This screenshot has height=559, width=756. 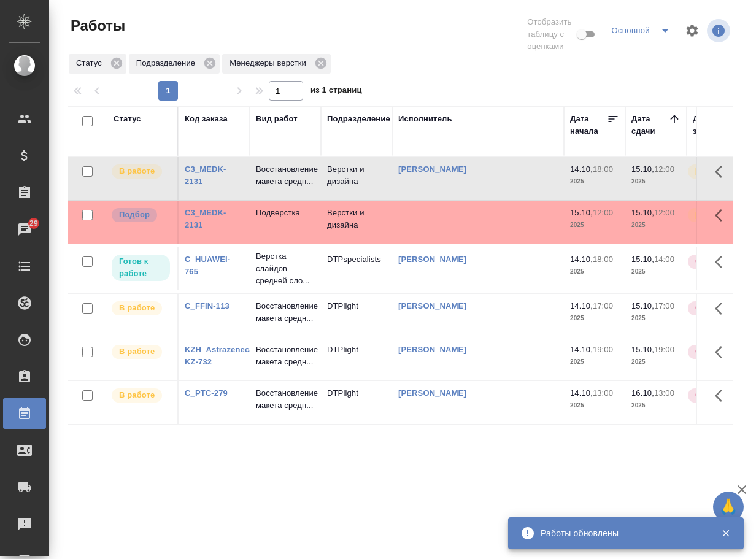 What do you see at coordinates (221, 355) in the screenshot?
I see `a: KZH_Astrazeneca-KZ-732` at bounding box center [221, 355].